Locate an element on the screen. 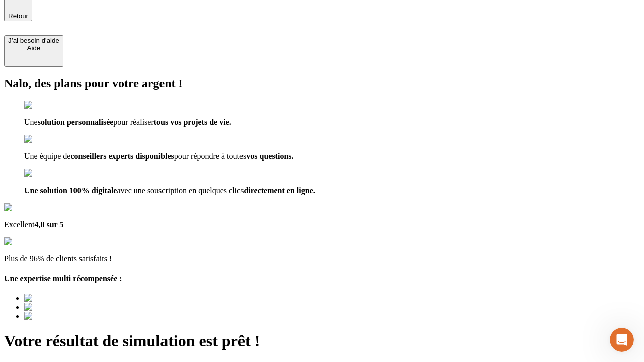  div: Aide is located at coordinates (34, 48).